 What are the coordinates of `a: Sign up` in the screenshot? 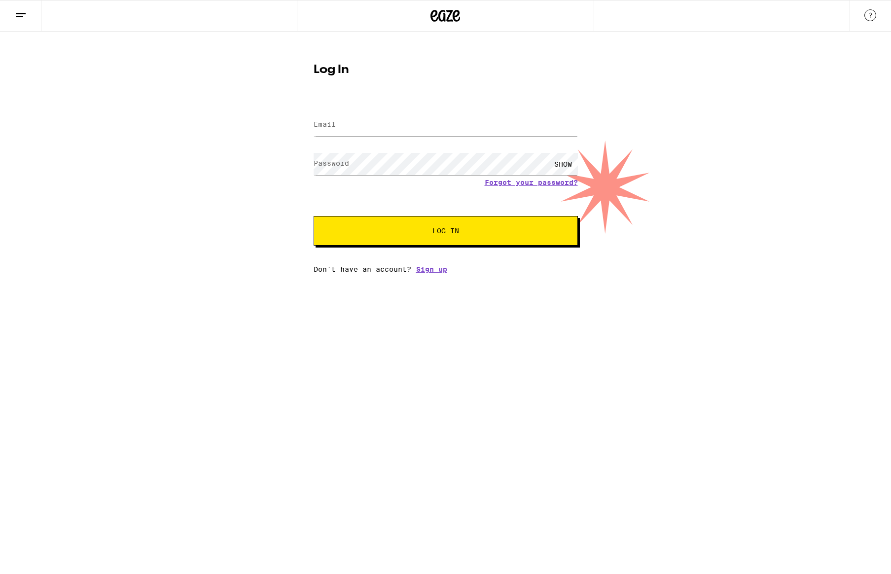 It's located at (431, 269).